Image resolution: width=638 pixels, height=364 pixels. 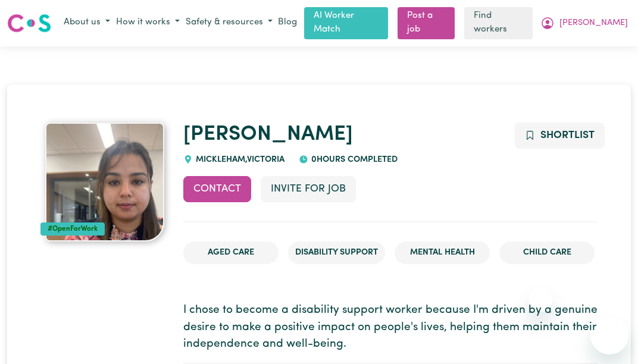 What do you see at coordinates (308, 189) in the screenshot?
I see `button: Invite for Job` at bounding box center [308, 189].